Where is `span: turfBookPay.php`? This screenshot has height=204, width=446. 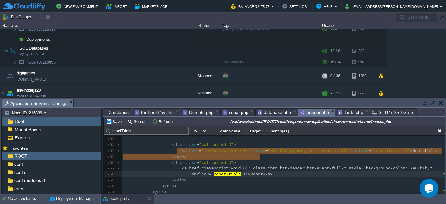
span: turfBookPay.php is located at coordinates (154, 112).